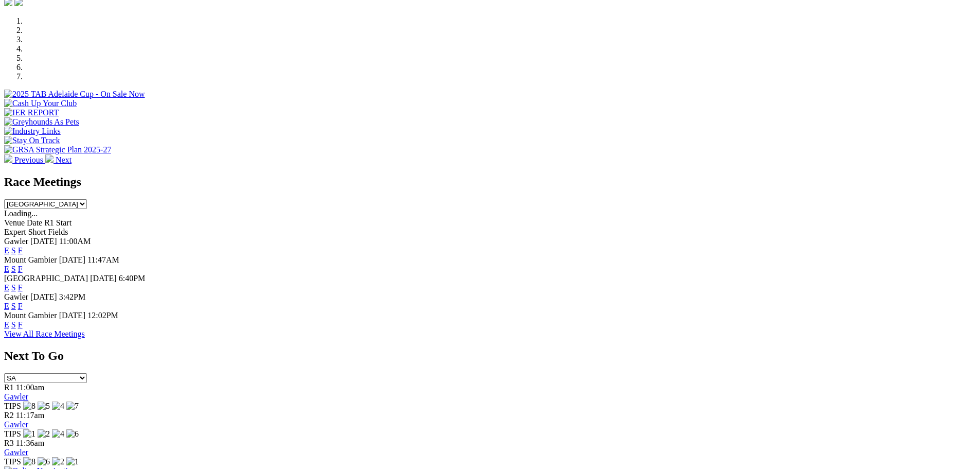 This screenshot has height=469, width=980. I want to click on span: 11:36am, so click(30, 443).